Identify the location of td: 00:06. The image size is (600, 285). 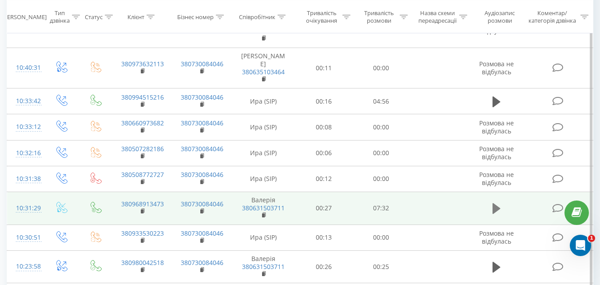
(324, 153).